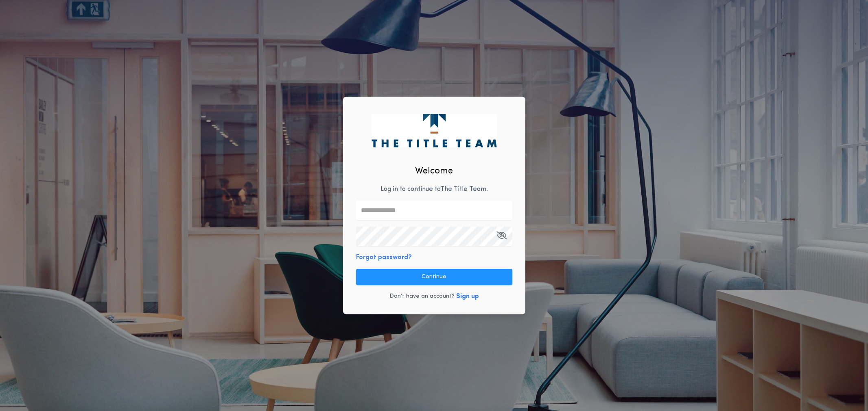  I want to click on button: Sign up, so click(468, 297).